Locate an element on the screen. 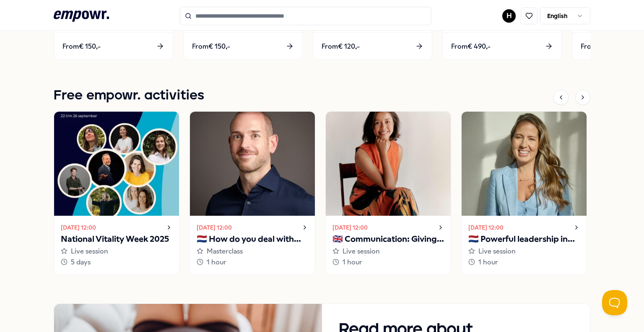 The width and height of the screenshot is (644, 332). span: From € 135,- is located at coordinates (600, 47).